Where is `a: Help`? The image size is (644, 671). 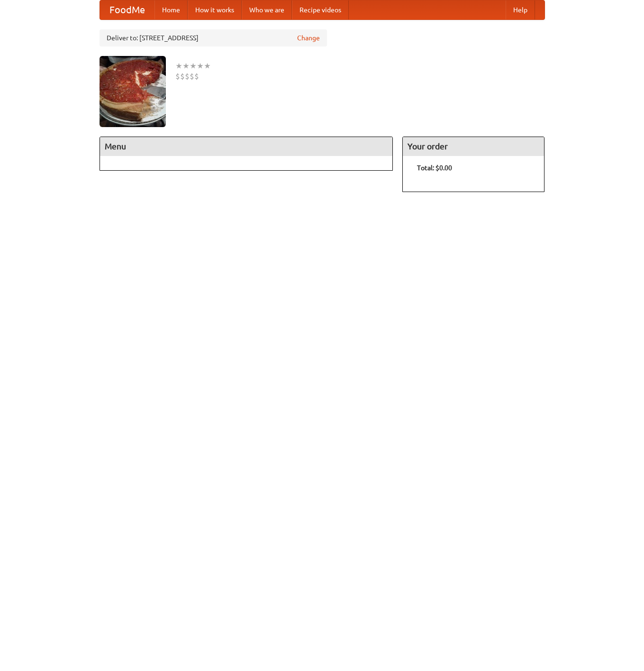
a: Help is located at coordinates (520, 10).